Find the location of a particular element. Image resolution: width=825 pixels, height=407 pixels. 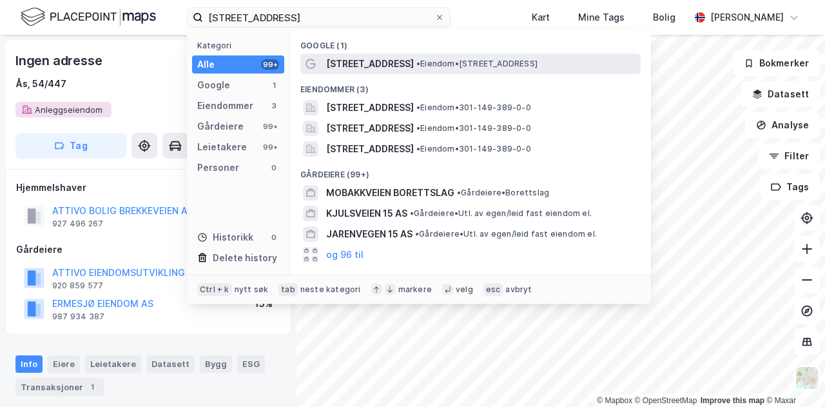

button: og 96 til is located at coordinates (345, 255).